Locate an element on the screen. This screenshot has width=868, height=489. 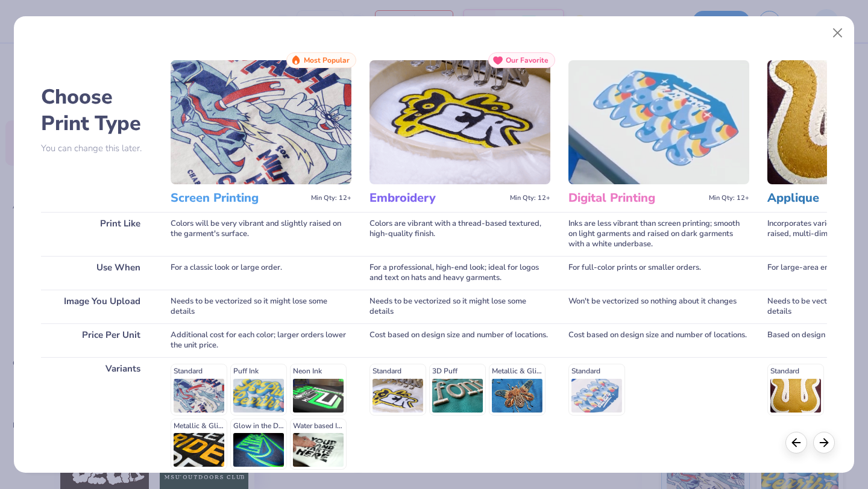
div: For a professional, high-end look; ideal for logos and text on hats and heavy garments. is located at coordinates (459, 273).